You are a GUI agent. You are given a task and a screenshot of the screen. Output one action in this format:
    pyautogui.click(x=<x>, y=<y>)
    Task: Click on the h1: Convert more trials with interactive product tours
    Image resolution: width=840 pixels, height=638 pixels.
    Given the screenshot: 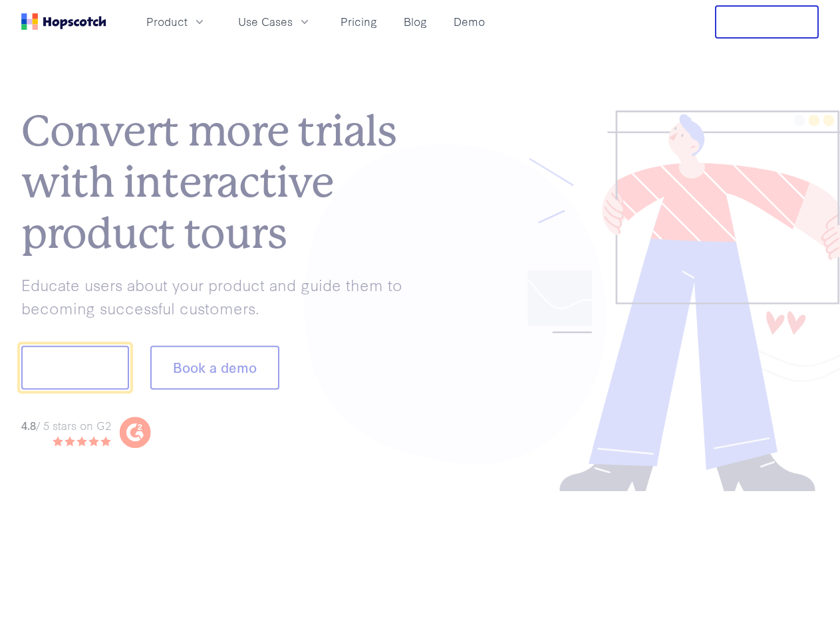 What is the action you would take?
    pyautogui.click(x=221, y=183)
    